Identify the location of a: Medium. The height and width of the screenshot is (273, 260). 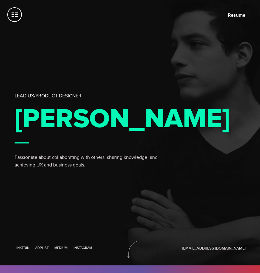
(61, 248).